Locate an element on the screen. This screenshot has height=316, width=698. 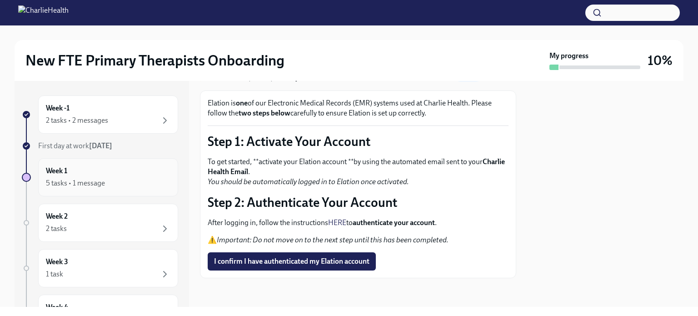
strong: authenticate your account is located at coordinates (394, 222).